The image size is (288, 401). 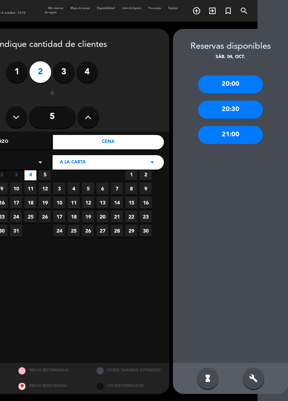 What do you see at coordinates (117, 216) in the screenshot?
I see `span: 21` at bounding box center [117, 216].